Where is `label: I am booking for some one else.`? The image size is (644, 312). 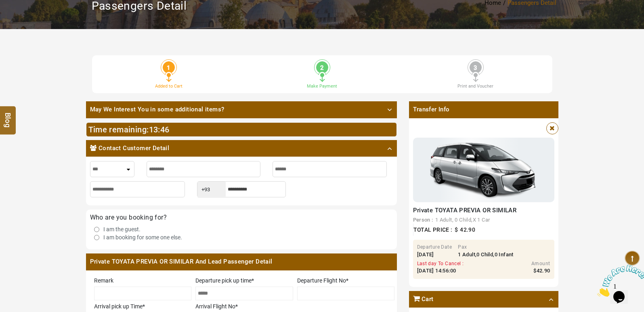 label: I am booking for some one else. is located at coordinates (143, 238).